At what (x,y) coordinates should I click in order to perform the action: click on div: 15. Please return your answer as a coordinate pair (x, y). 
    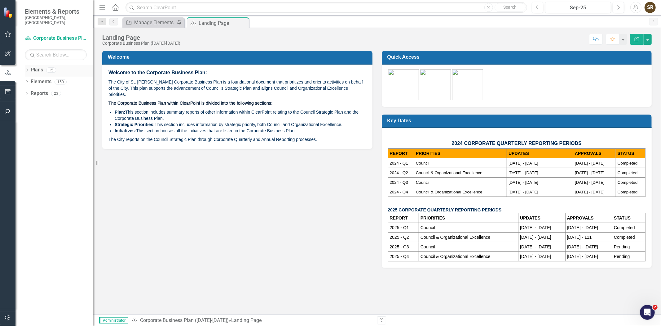
    Looking at the image, I should click on (51, 70).